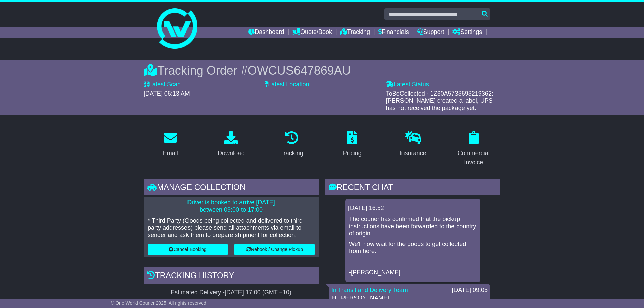  What do you see at coordinates (231, 188) in the screenshot?
I see `div: Manage collection` at bounding box center [231, 188].